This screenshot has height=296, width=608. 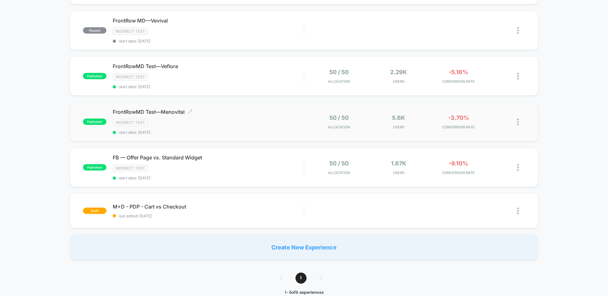 What do you see at coordinates (95, 211) in the screenshot?
I see `span: draft` at bounding box center [95, 211].